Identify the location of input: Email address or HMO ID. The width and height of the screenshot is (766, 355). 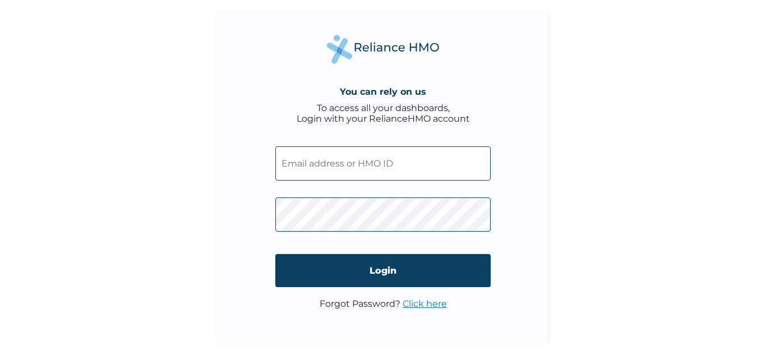
(383, 163).